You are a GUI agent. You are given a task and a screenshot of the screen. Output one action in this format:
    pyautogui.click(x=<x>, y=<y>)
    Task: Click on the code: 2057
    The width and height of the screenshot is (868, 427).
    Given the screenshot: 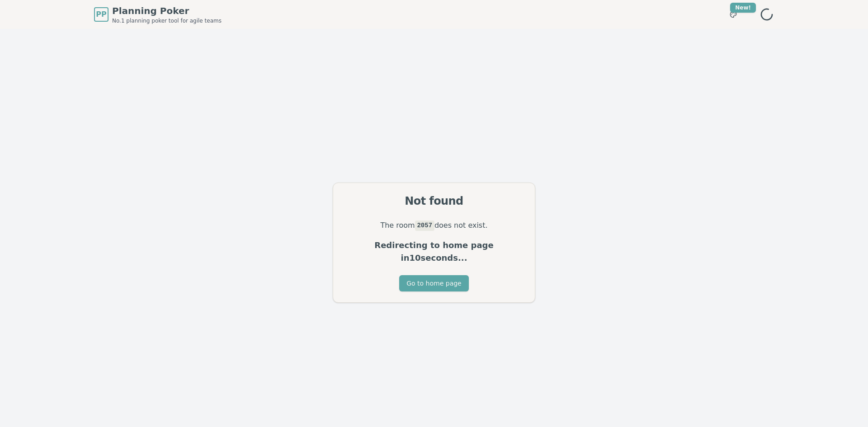 What is the action you would take?
    pyautogui.click(x=424, y=225)
    